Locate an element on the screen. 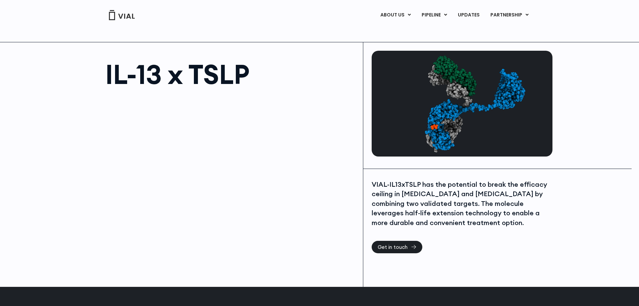 This screenshot has height=306, width=639. a: PIPELINEMenu Toggle is located at coordinates (434, 15).